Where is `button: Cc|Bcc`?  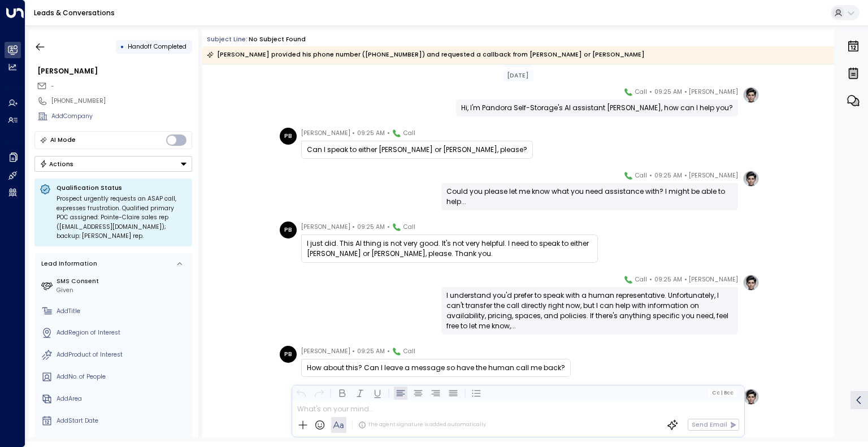 button: Cc|Bcc is located at coordinates (723, 393).